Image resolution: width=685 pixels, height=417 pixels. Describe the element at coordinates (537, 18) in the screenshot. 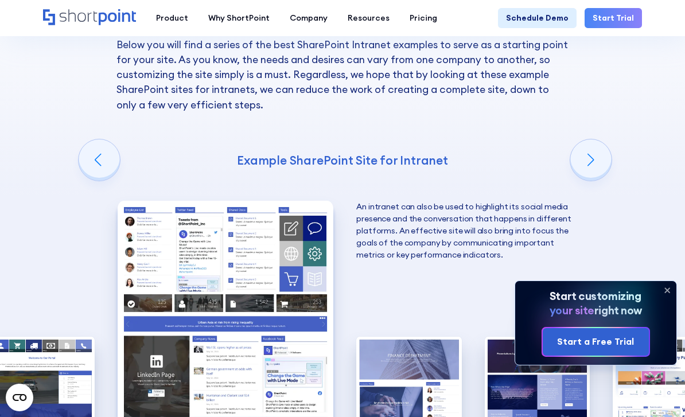

I see `a: Schedule Demo` at that location.